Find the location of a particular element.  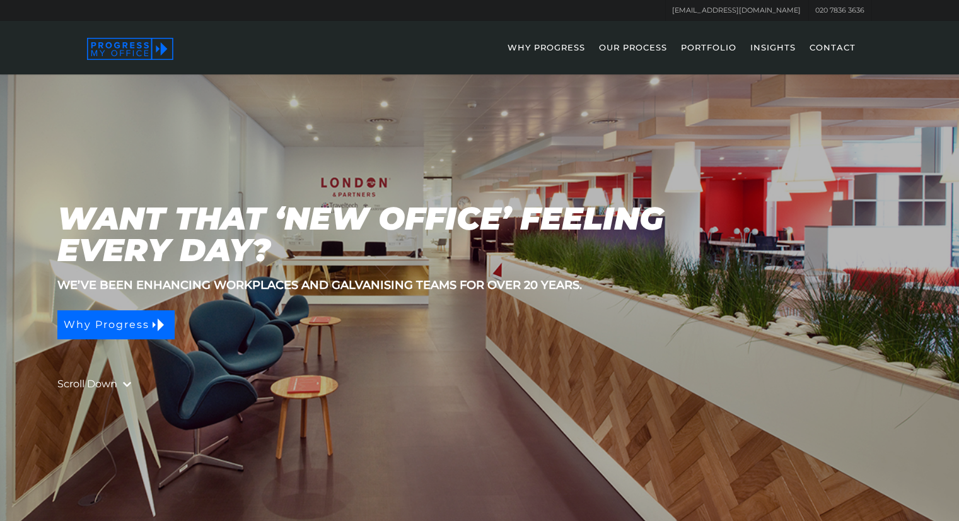

a: CONTACT is located at coordinates (832, 56).